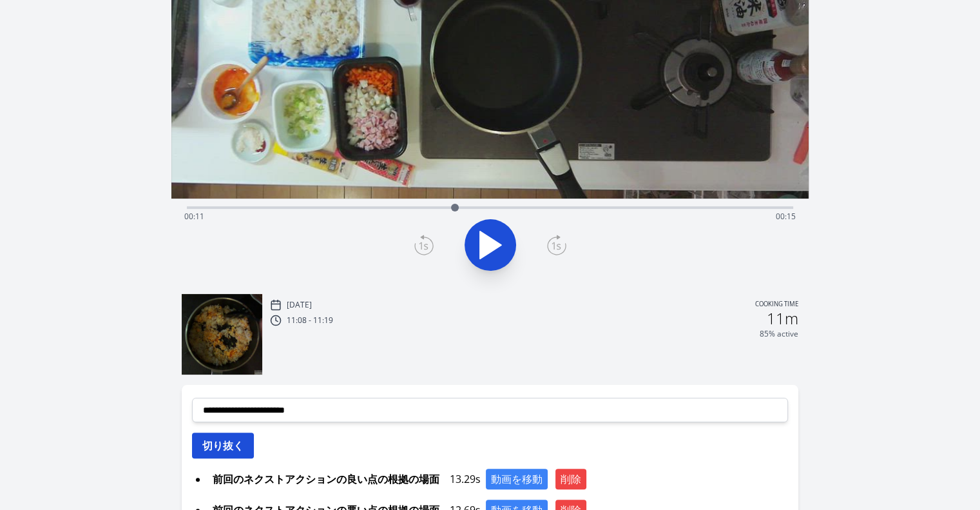 Image resolution: width=980 pixels, height=510 pixels. I want to click on button: 動画を移動, so click(517, 479).